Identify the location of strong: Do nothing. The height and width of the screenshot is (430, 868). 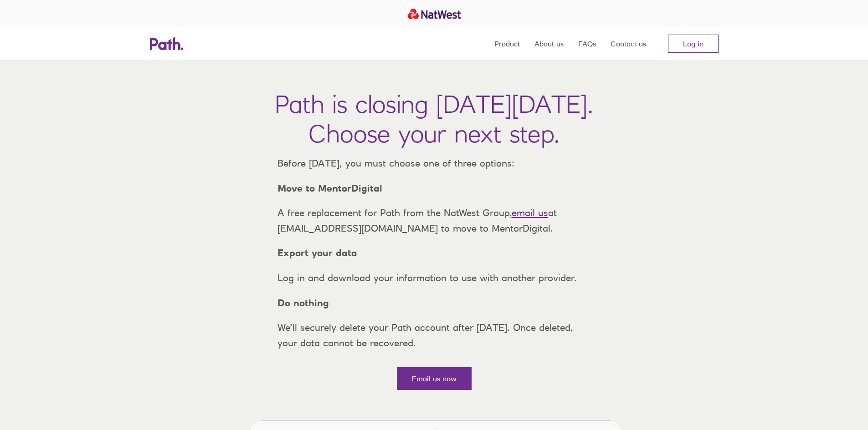
(303, 303).